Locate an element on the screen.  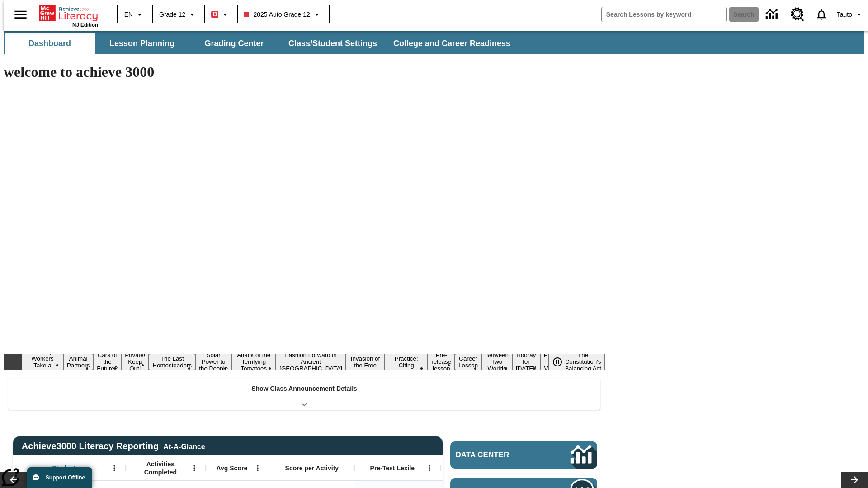
button: Slide 9 The Invasion of the Free CD is located at coordinates (366, 362).